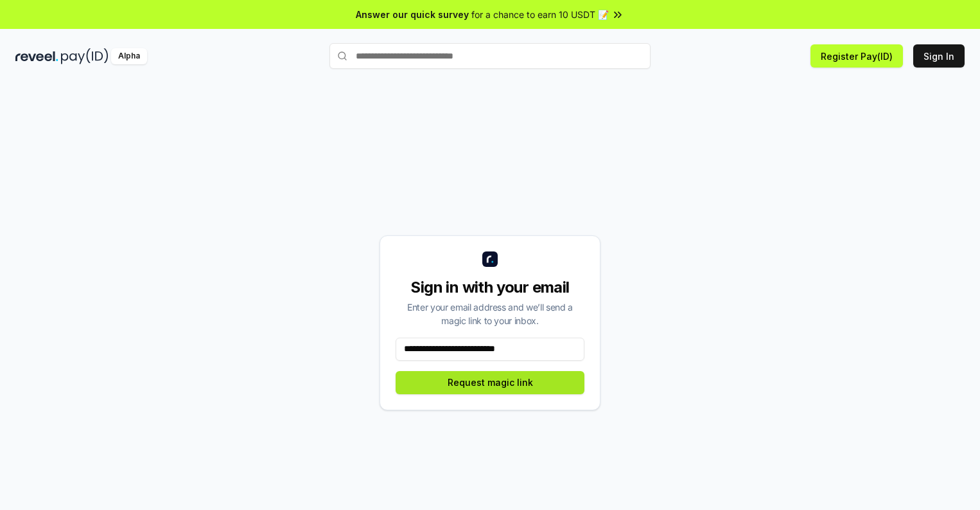  What do you see at coordinates (490, 287) in the screenshot?
I see `div: Sign in with your email` at bounding box center [490, 287].